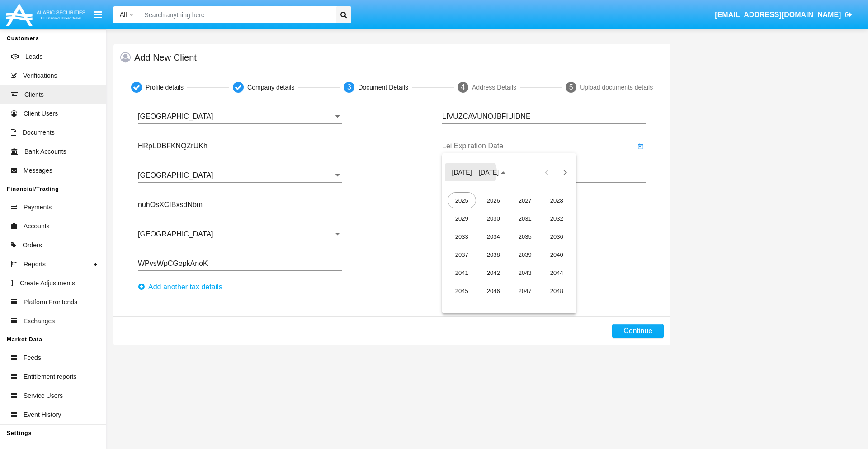 The height and width of the screenshot is (449, 868). I want to click on td: 2038, so click(493, 254).